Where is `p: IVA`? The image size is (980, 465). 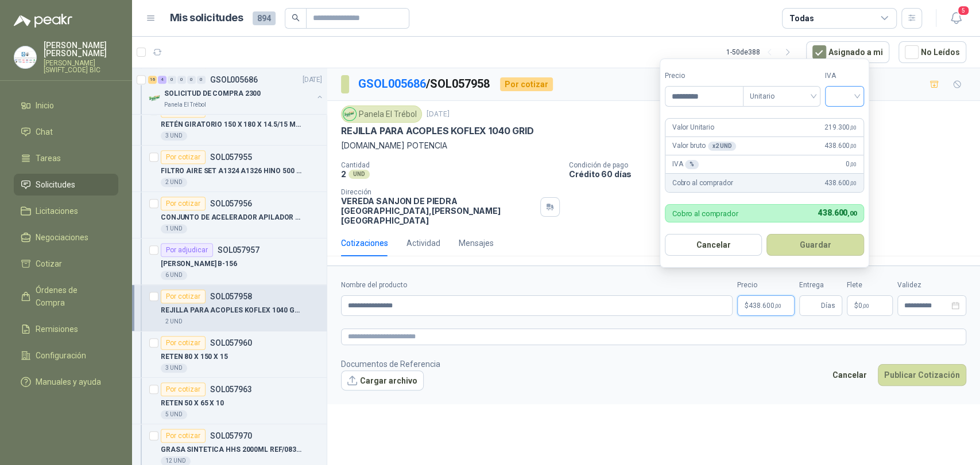
p: IVA is located at coordinates (685, 164).